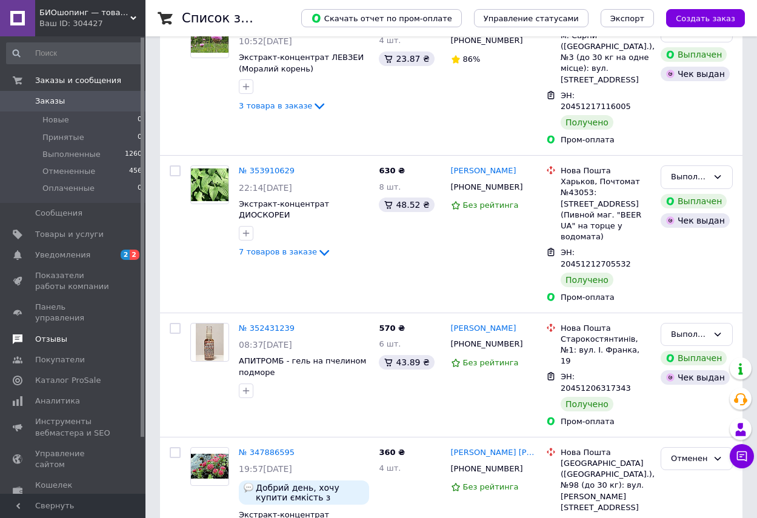 The width and height of the screenshot is (757, 518). I want to click on span: Показатели работы компании, so click(73, 281).